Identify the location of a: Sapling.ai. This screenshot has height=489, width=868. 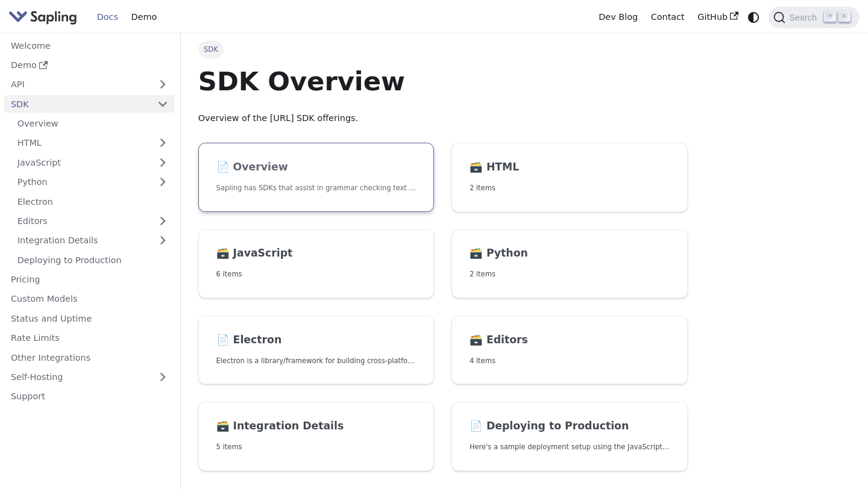
(45, 17).